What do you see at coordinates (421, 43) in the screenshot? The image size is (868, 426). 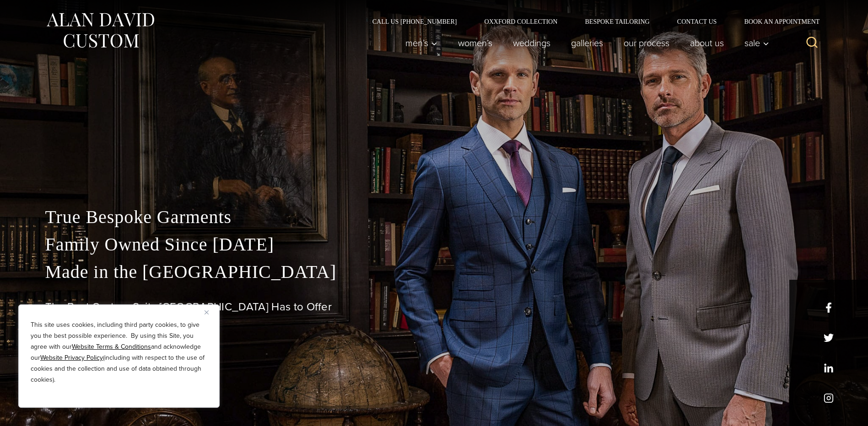 I see `span: Men’s` at bounding box center [421, 43].